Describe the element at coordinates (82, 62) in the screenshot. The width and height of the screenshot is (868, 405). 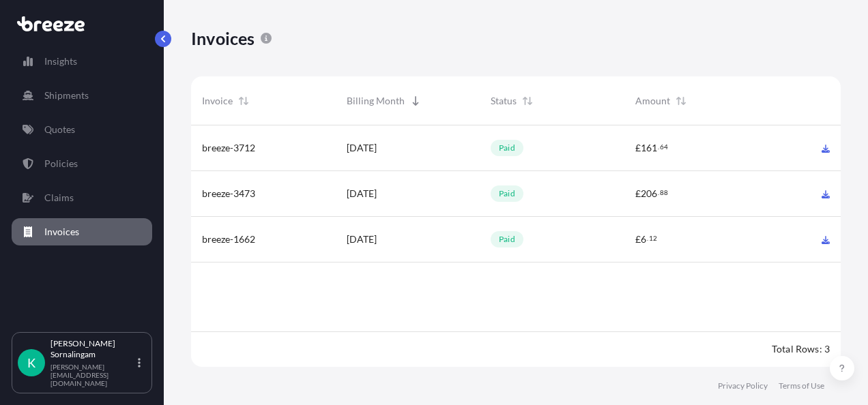
I see `a: Insights` at that location.